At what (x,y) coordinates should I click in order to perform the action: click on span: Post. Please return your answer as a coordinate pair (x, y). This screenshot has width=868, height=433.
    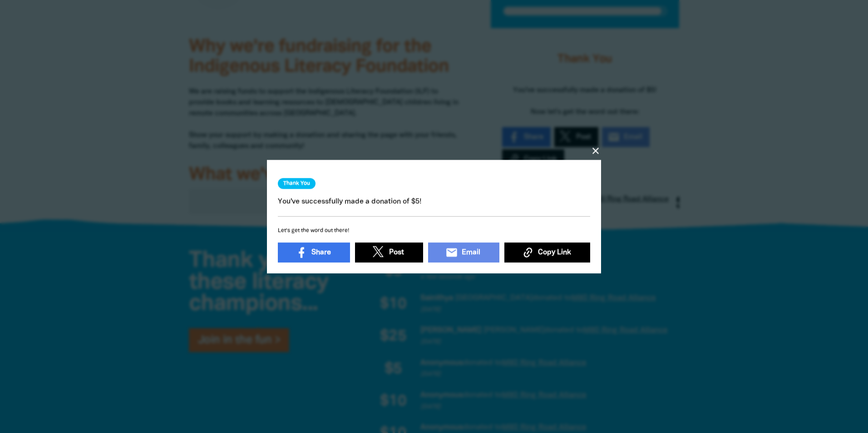
    Looking at the image, I should click on (396, 253).